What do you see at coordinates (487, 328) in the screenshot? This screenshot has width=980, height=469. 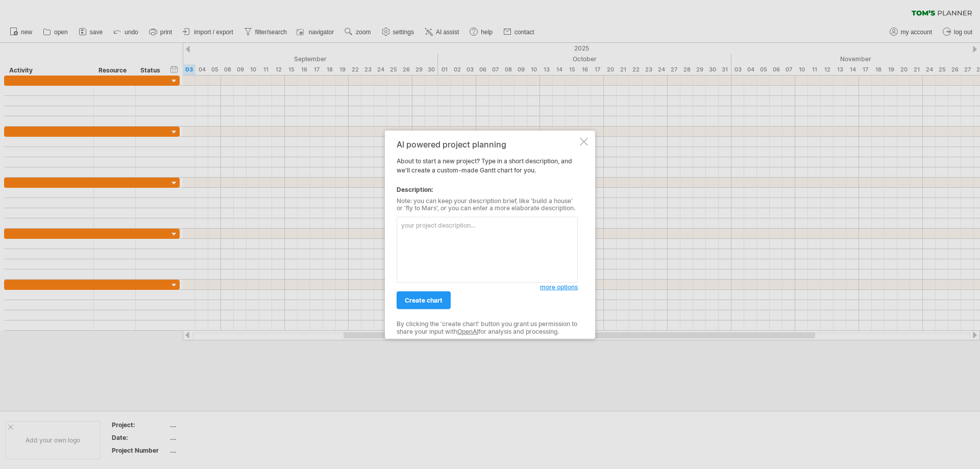 I see `div: By clicking the 'create chart' button you grant us permission to share your input with for analys...` at bounding box center [487, 328].